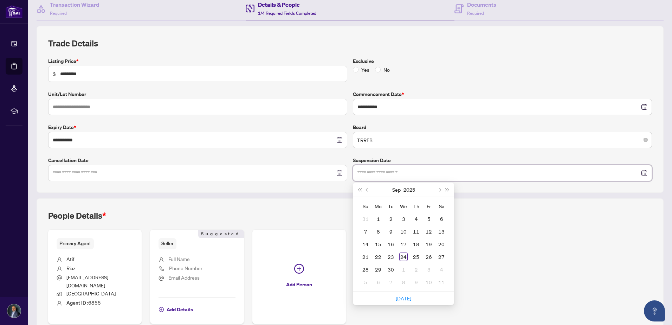 The height and width of the screenshot is (325, 672). What do you see at coordinates (198, 160) in the screenshot?
I see `label: Cancellation Date` at bounding box center [198, 160].